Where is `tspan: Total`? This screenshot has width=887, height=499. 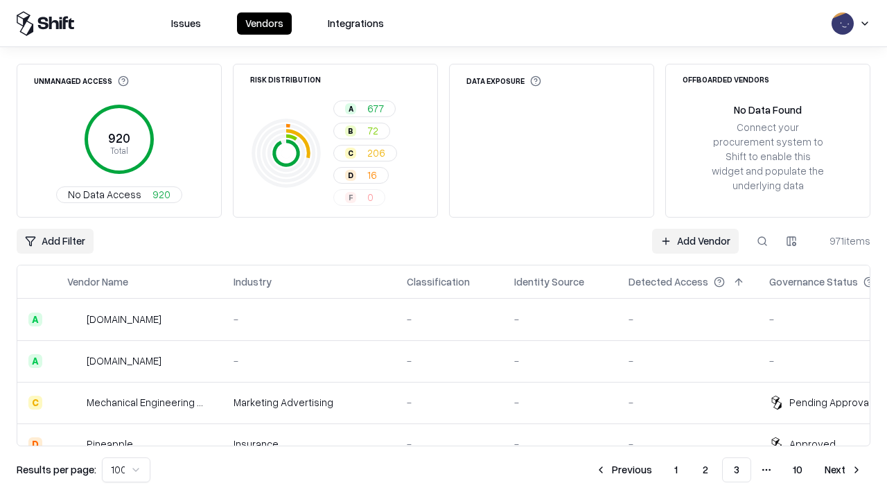 tspan: Total is located at coordinates (119, 150).